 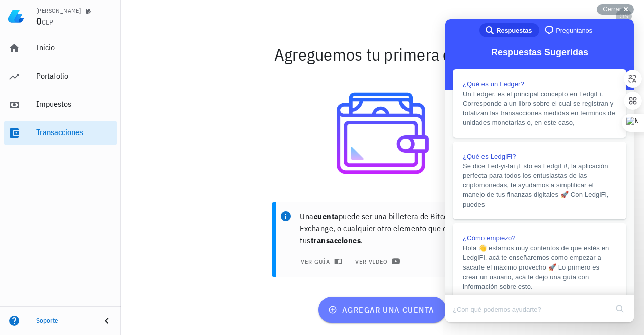 I want to click on div: Inicio, so click(x=75, y=47).